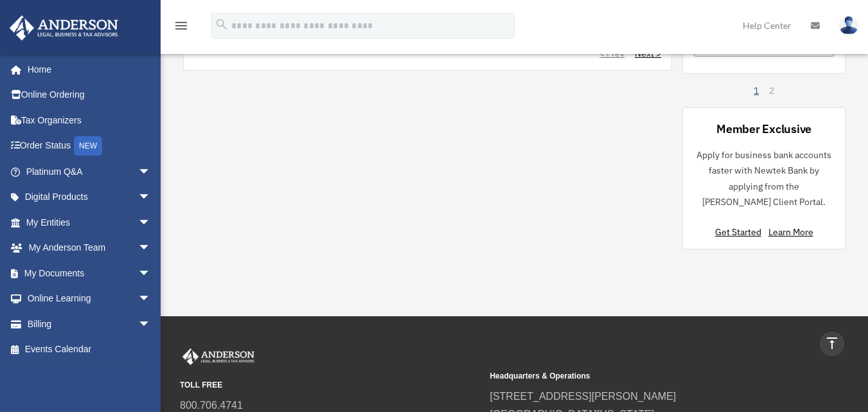 The image size is (868, 412). What do you see at coordinates (89, 273) in the screenshot?
I see `a: My Documentsarrow_drop_down` at bounding box center [89, 273].